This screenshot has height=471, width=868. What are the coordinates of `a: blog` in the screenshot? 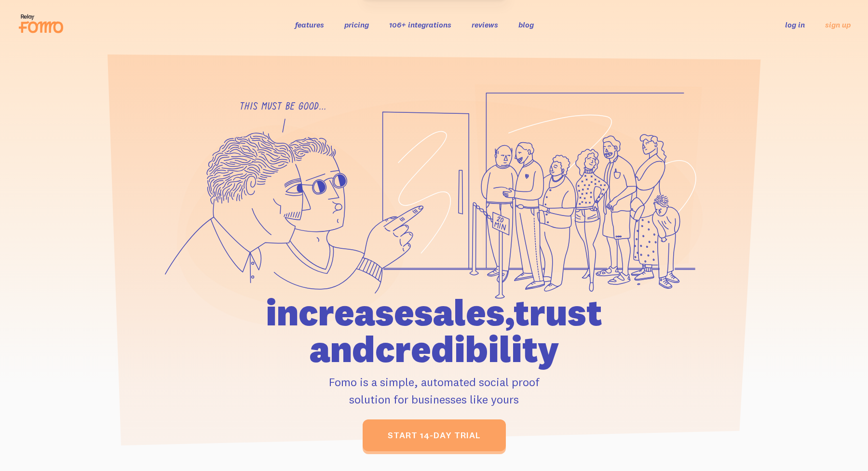 It's located at (526, 25).